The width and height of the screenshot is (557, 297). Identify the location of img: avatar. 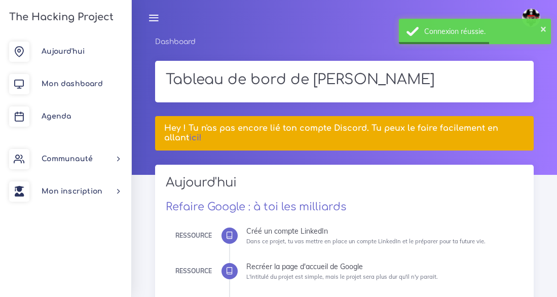
(532, 18).